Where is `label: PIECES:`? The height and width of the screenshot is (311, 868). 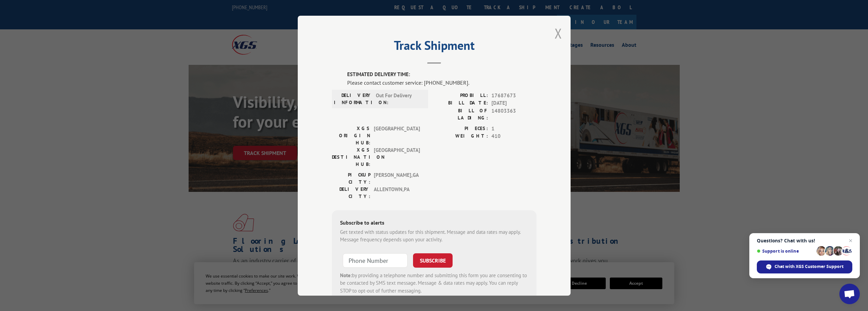 label: PIECES: is located at coordinates (461, 129).